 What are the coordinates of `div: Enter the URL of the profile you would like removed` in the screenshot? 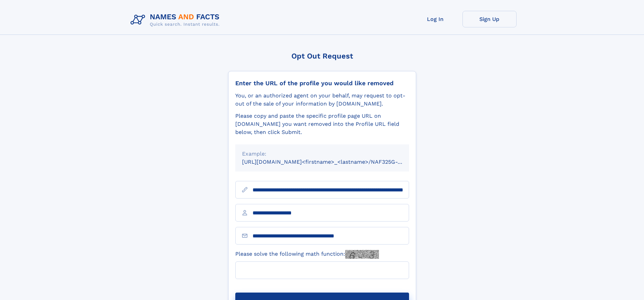 It's located at (322, 83).